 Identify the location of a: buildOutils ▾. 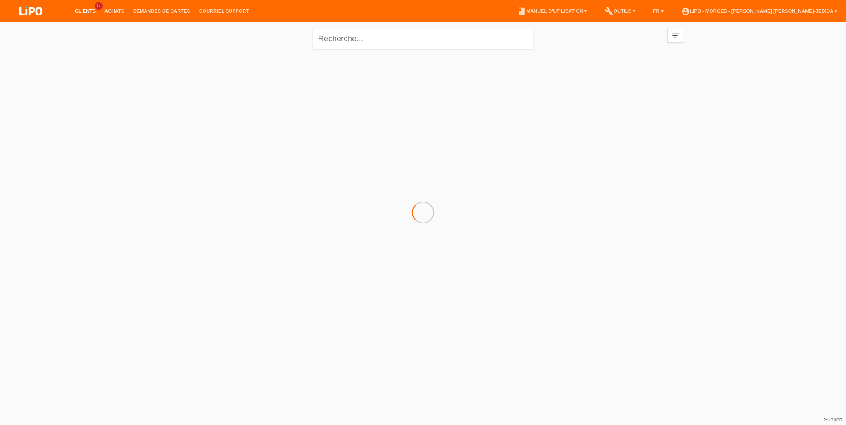
(619, 11).